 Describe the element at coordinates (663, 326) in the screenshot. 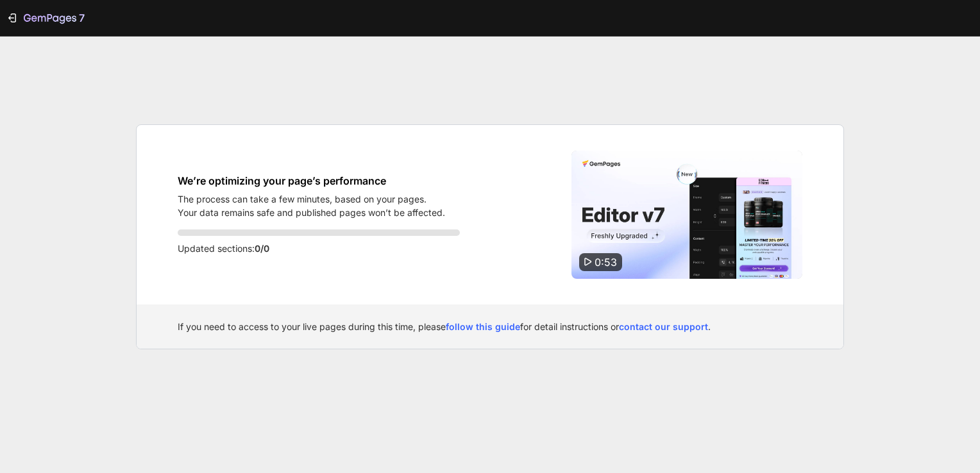

I see `a: contact our support` at that location.